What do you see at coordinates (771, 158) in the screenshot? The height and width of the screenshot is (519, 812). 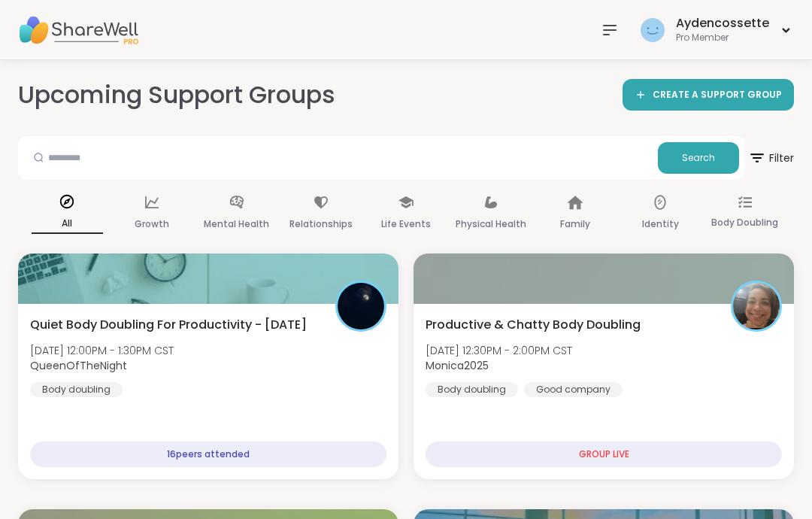 I see `button: Filter` at bounding box center [771, 158].